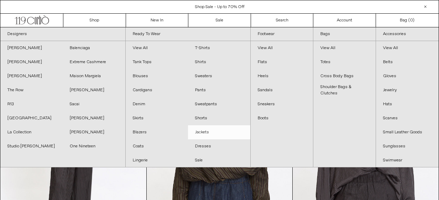 This screenshot has height=200, width=439. Describe the element at coordinates (282, 104) in the screenshot. I see `a: Sneakers` at that location.